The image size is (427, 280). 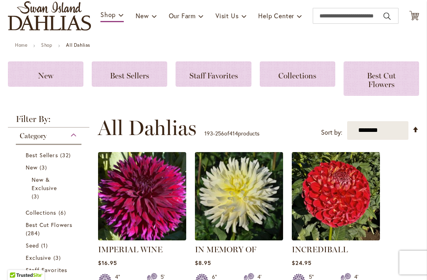 I want to click on a: Incrediball, so click(x=336, y=238).